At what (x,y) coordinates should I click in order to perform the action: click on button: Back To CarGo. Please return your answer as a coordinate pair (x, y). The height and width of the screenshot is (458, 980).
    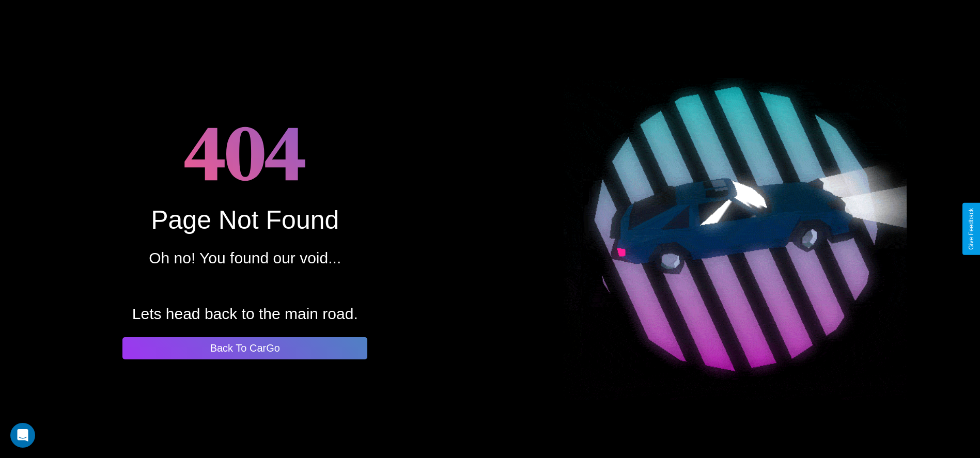
    Looking at the image, I should click on (245, 349).